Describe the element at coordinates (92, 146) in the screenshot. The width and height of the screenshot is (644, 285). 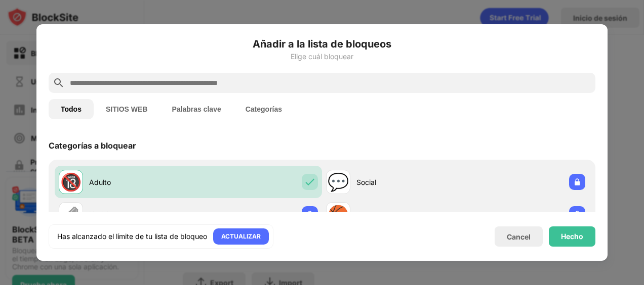
I see `div: Categorías a bloquear` at that location.